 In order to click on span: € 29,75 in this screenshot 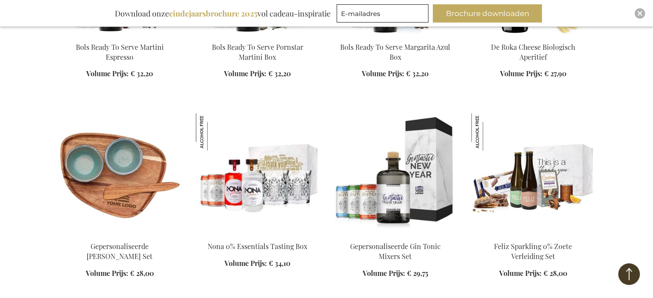, I will do `click(417, 273)`.